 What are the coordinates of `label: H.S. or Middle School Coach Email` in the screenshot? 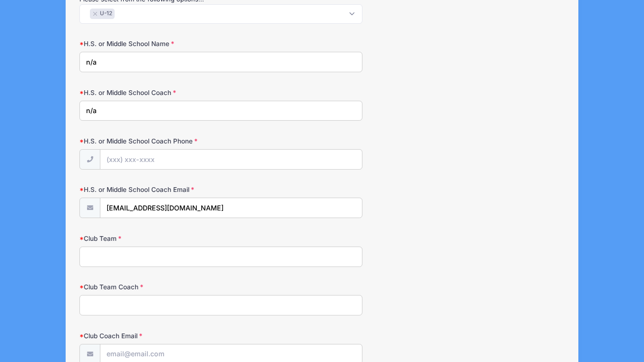 It's located at (160, 190).